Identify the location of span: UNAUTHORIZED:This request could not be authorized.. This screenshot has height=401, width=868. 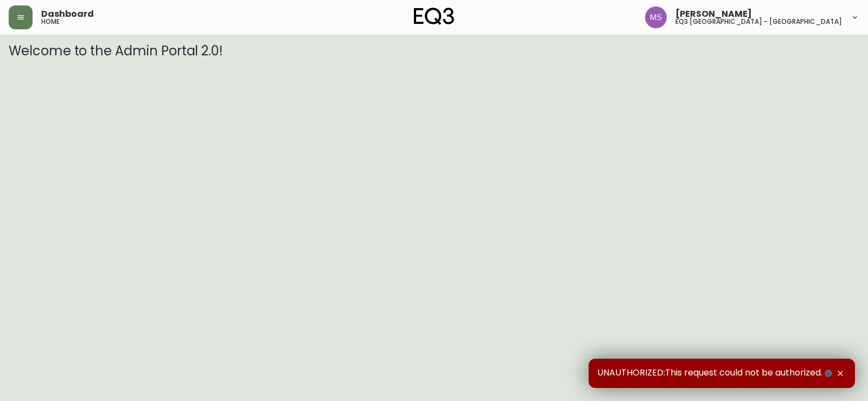
(716, 374).